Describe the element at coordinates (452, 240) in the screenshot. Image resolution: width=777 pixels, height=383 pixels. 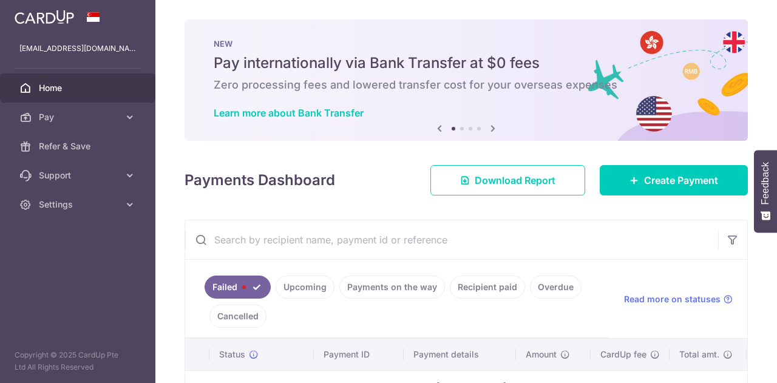
I see `input: Search by recipient name, payment id or reference` at that location.